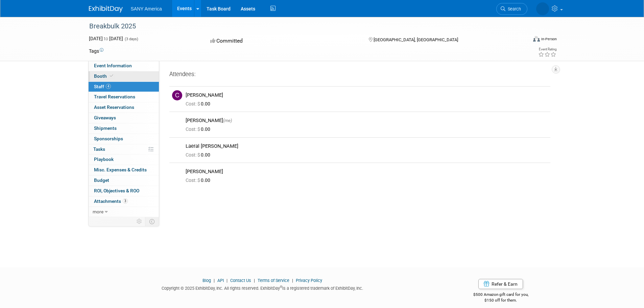 The image size is (644, 308). I want to click on a: Blog, so click(207, 281).